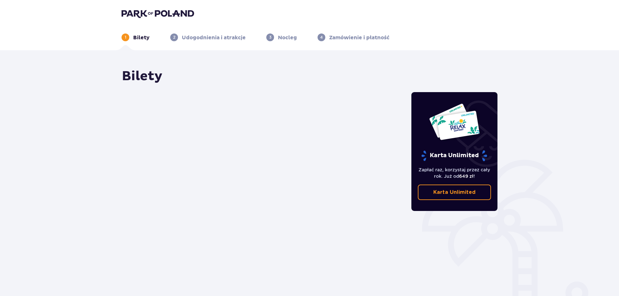  What do you see at coordinates (466, 176) in the screenshot?
I see `span: 649 zł` at bounding box center [466, 176].